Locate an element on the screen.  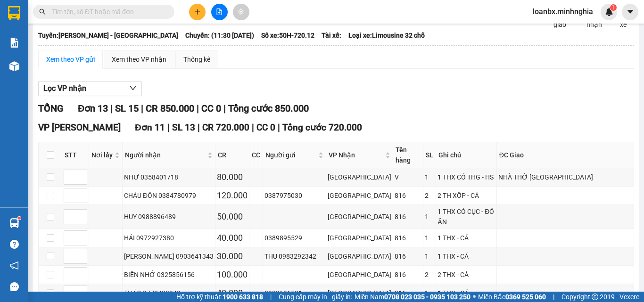
span: copyright is located at coordinates (595, 297).